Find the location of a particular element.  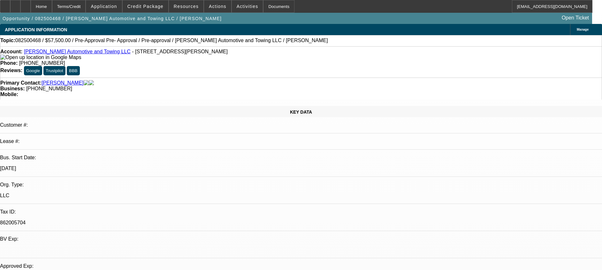

a: Open Ticket is located at coordinates (575, 18).